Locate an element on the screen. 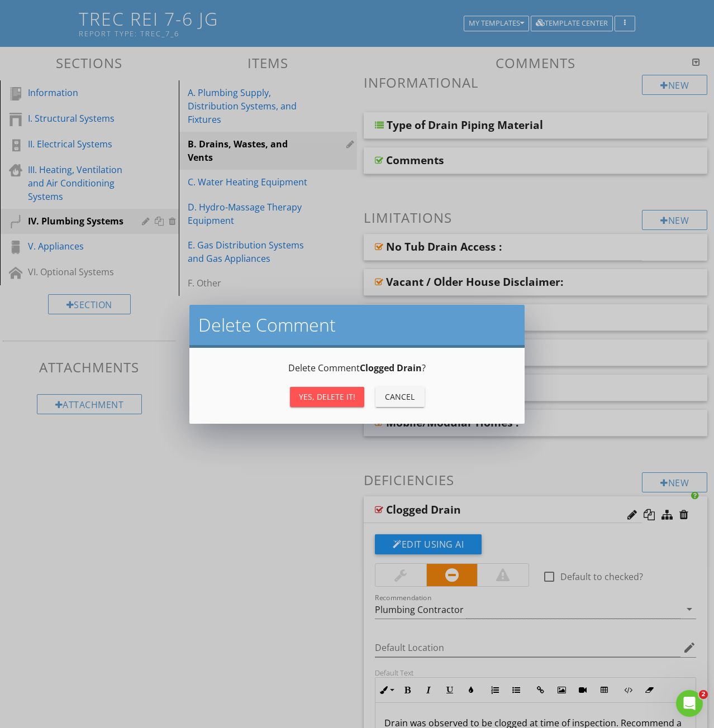 The image size is (714, 728). strong: Clogged Drain is located at coordinates (390, 368).